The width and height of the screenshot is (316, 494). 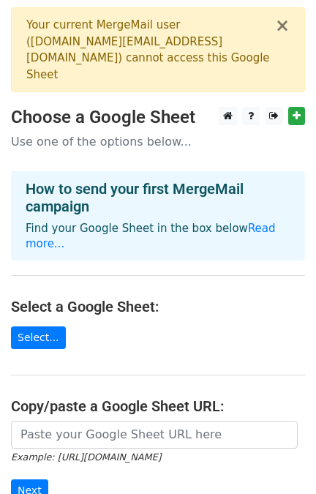 I want to click on input: Paste your Google Sheet URL here, so click(x=154, y=434).